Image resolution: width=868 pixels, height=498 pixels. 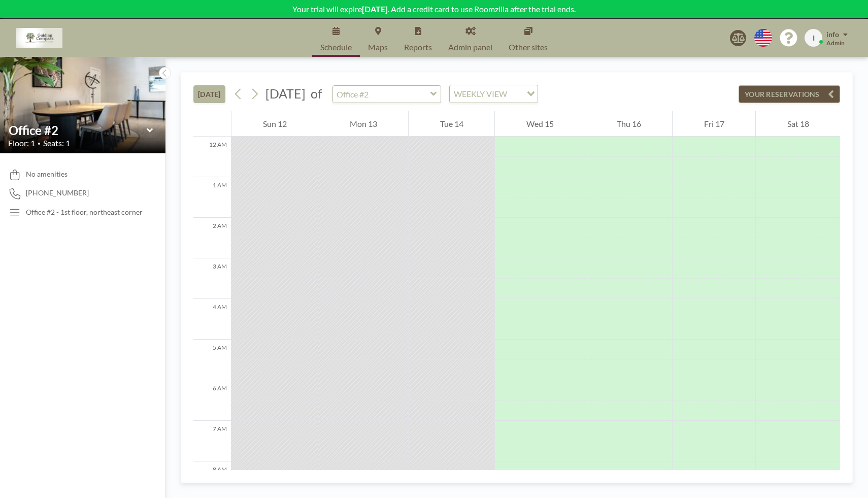 I want to click on div: 3 AM, so click(x=212, y=279).